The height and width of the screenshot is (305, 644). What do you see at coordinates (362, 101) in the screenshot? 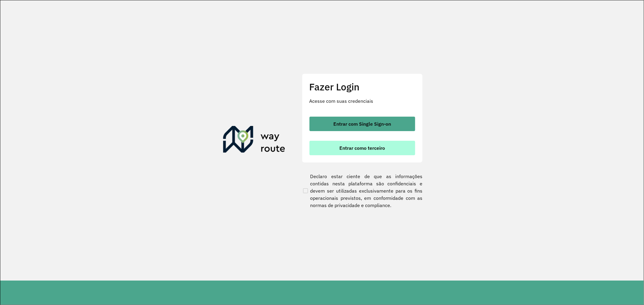
I see `p: Acesse com suas credenciais` at bounding box center [362, 101].